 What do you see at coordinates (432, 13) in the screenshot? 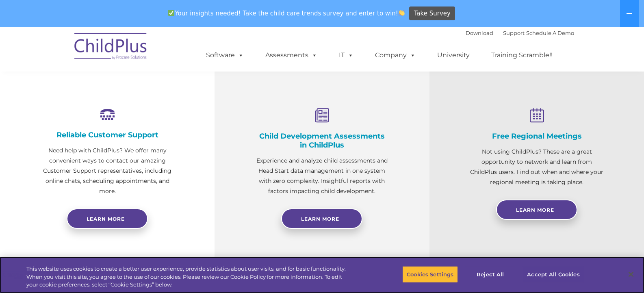
I see `a: Take Survey` at bounding box center [432, 13].